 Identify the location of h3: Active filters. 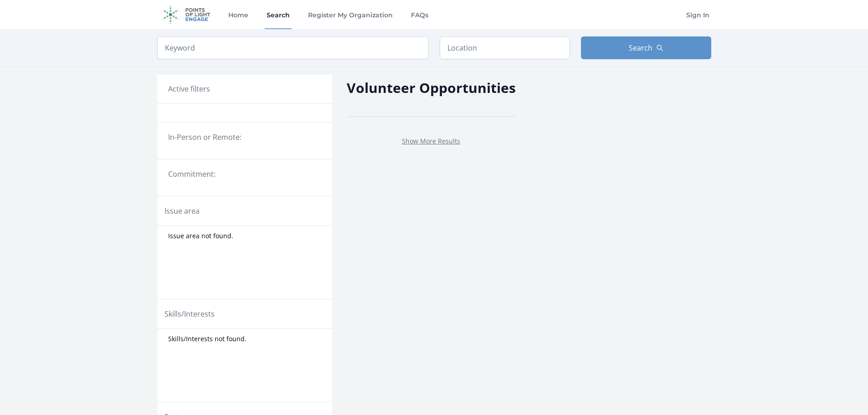
(189, 88).